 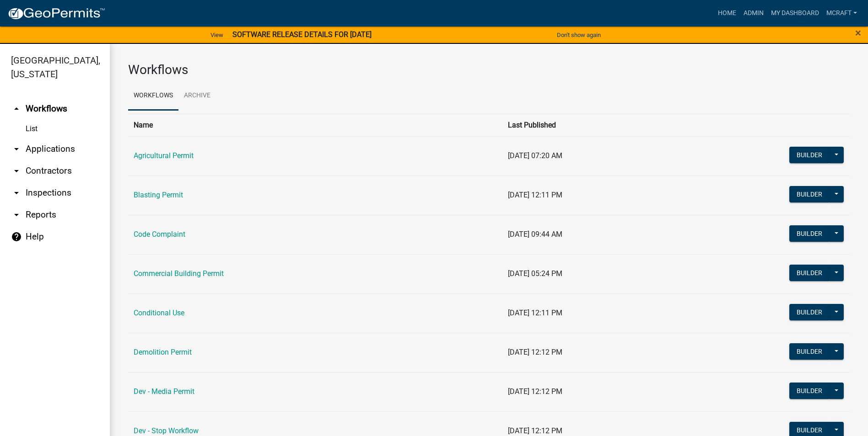 What do you see at coordinates (159, 234) in the screenshot?
I see `a: Code Complaint` at bounding box center [159, 234].